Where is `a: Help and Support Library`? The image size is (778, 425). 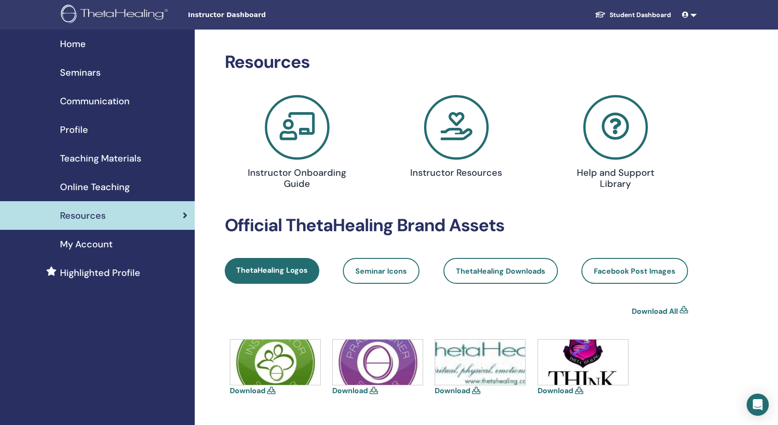 a: Help and Support Library is located at coordinates (615, 144).